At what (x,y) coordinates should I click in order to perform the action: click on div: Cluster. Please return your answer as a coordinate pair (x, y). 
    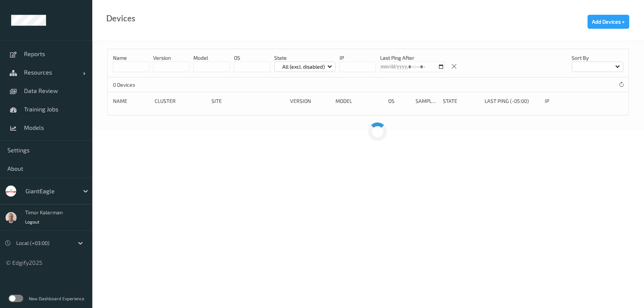
    Looking at the image, I should click on (180, 101).